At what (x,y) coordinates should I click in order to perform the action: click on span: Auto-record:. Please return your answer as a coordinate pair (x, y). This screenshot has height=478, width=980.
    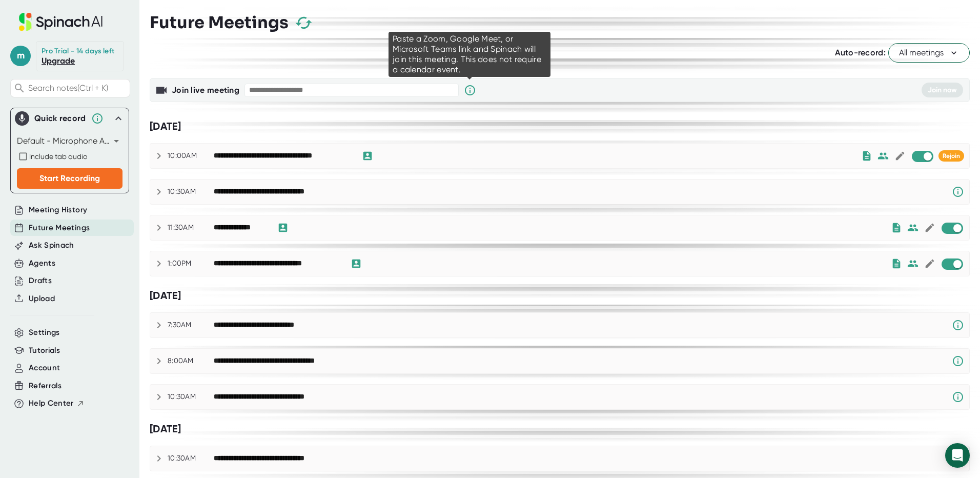
    Looking at the image, I should click on (860, 53).